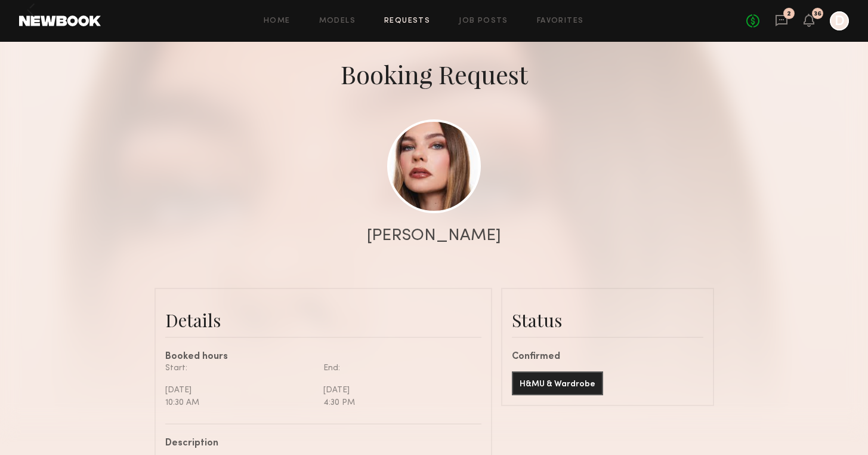 This screenshot has width=868, height=455. What do you see at coordinates (240, 368) in the screenshot?
I see `div: Start:` at bounding box center [240, 368].